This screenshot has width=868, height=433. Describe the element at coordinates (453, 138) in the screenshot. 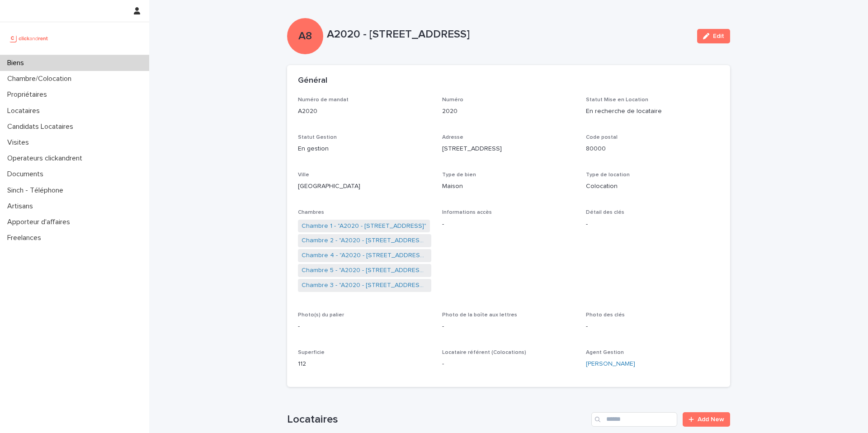

I see `span: Adresse` at that location.